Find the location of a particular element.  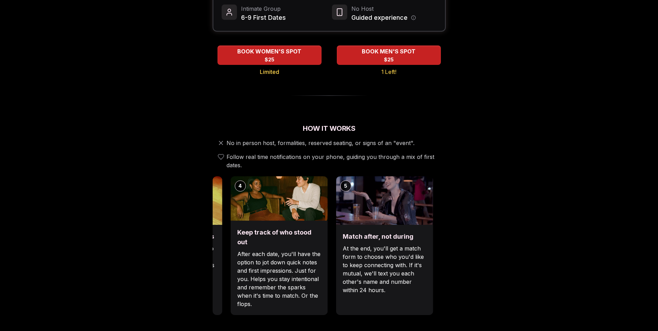

span: No Host is located at coordinates (383, 9).